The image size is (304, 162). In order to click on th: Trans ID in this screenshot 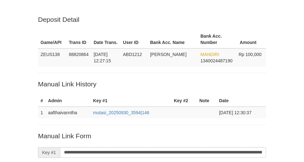, I will do `click(79, 39)`.